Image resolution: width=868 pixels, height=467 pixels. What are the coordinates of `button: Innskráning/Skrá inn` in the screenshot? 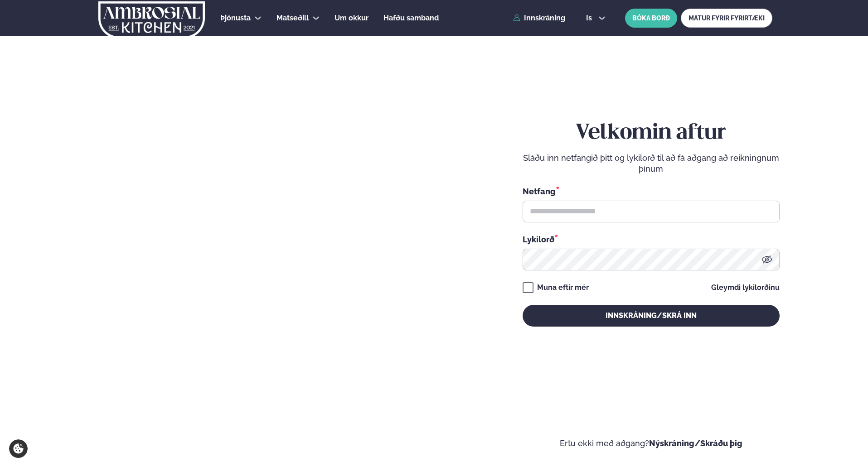 It's located at (651, 316).